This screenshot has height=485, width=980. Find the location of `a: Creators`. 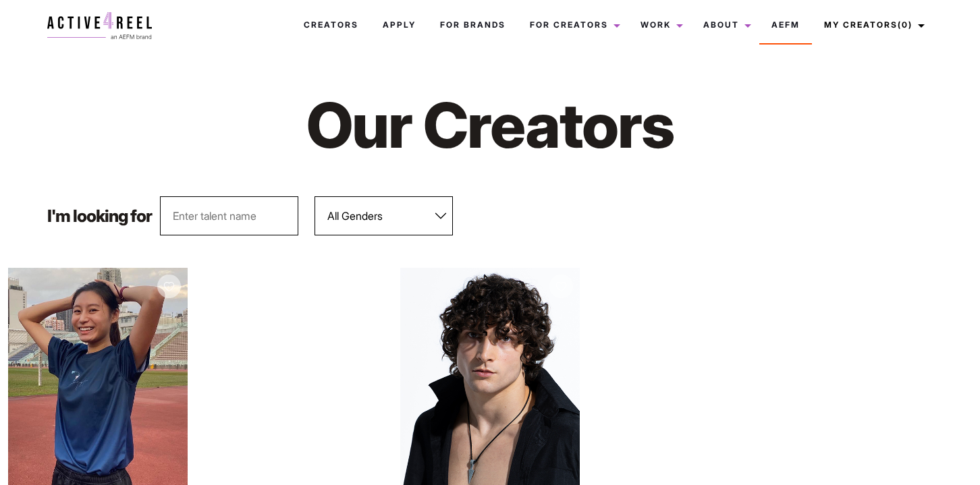

a: Creators is located at coordinates (331, 25).